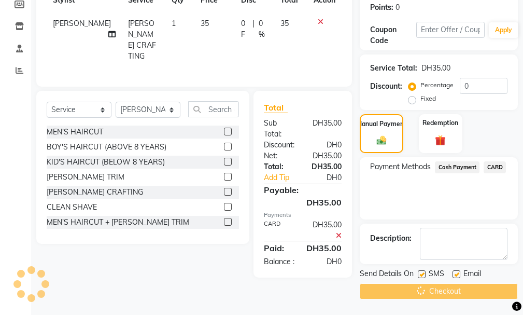 The image size is (523, 315). Describe the element at coordinates (106, 162) in the screenshot. I see `div: KID'S HAIRCUT (BELOW 8 YEARS)` at that location.